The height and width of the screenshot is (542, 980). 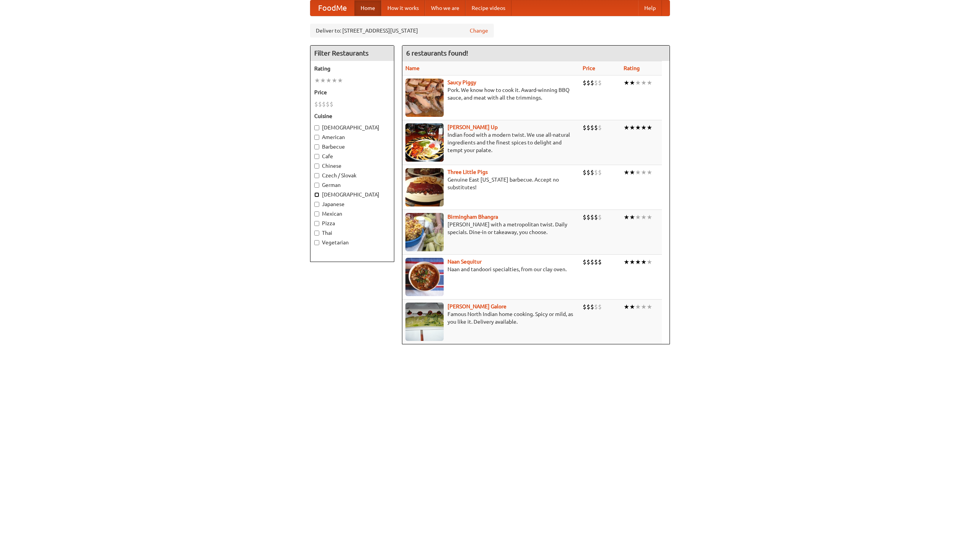 What do you see at coordinates (332, 8) in the screenshot?
I see `a: FoodMe` at bounding box center [332, 8].